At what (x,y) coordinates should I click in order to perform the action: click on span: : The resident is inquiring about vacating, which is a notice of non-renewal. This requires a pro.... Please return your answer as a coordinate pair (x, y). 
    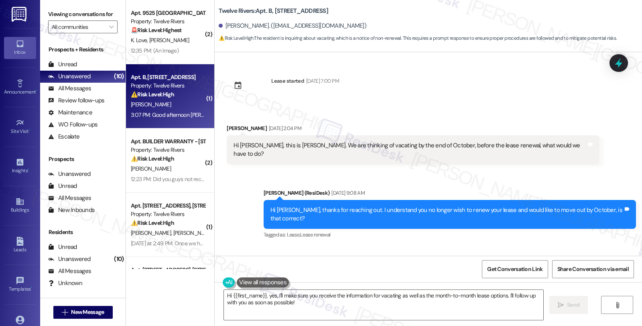
    Looking at the image, I should click on (418, 38).